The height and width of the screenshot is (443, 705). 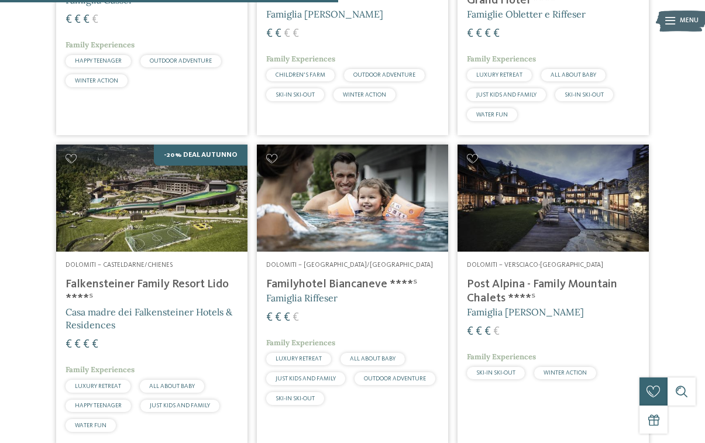 What do you see at coordinates (302, 298) in the screenshot?
I see `span: Famiglia Riffeser` at bounding box center [302, 298].